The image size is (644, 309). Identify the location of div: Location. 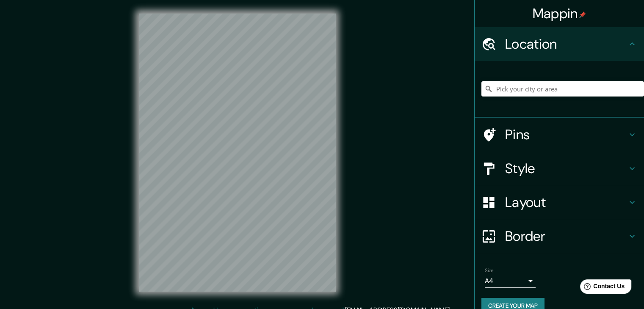
(559, 44).